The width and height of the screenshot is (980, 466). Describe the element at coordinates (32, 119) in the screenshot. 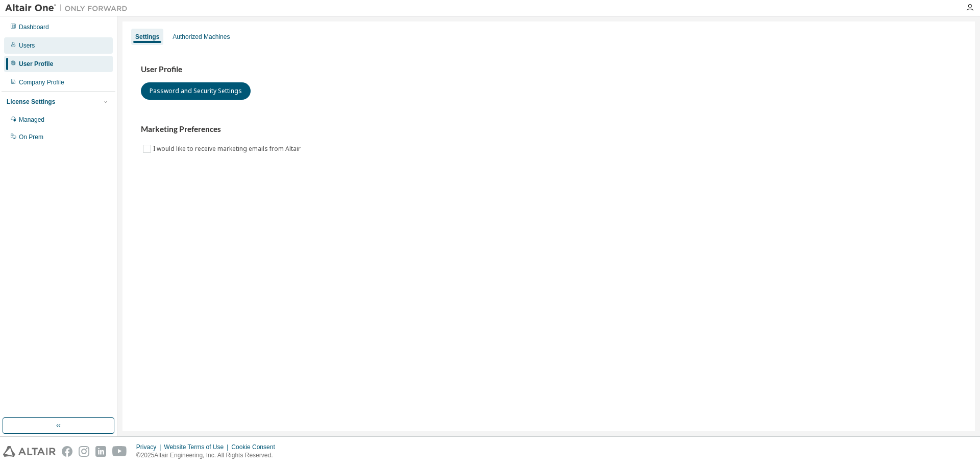

I see `div: Managed` at that location.